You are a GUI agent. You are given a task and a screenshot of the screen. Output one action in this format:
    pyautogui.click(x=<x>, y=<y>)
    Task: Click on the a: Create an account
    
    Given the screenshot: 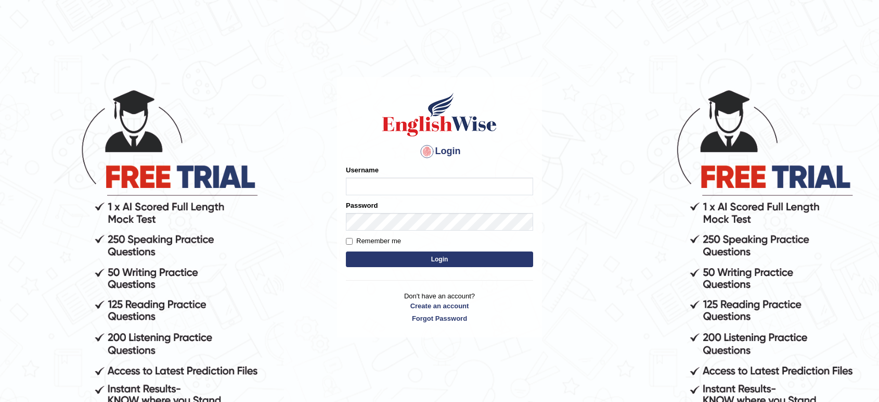 What is the action you would take?
    pyautogui.click(x=440, y=305)
    